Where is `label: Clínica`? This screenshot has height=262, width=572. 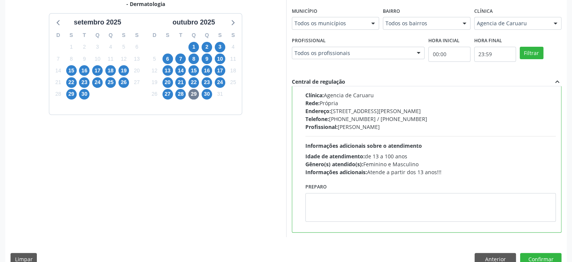 label: Clínica is located at coordinates (484, 11).